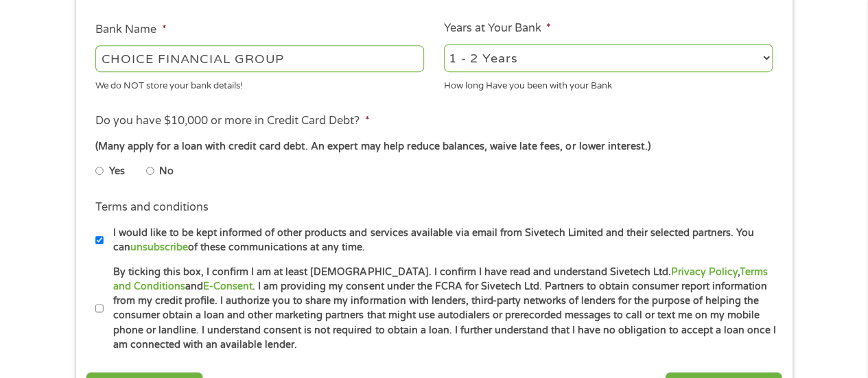  I want to click on div: (Many apply for a loan with credit card debt. An expert may help reduce balances, waive late fees..., so click(434, 147).